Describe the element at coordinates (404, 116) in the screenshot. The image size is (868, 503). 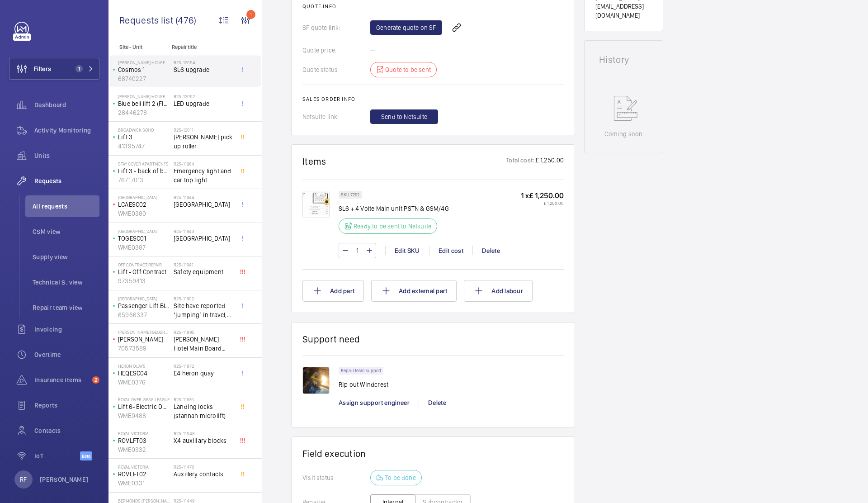
I see `button: Send to Netsuite` at that location.